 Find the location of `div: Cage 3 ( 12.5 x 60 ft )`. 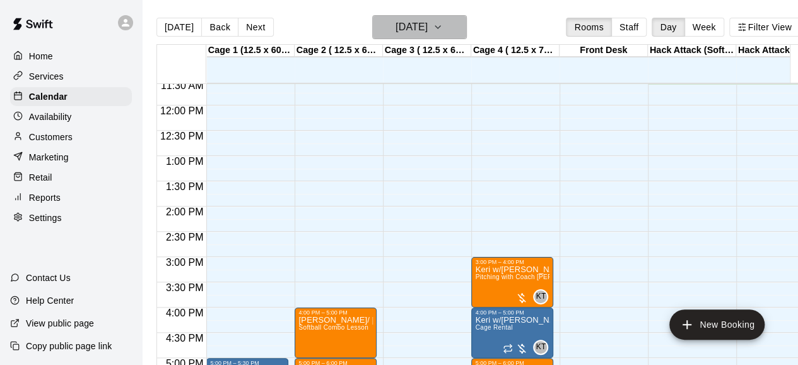

div: Cage 3 ( 12.5 x 60 ft ) is located at coordinates (427, 50).